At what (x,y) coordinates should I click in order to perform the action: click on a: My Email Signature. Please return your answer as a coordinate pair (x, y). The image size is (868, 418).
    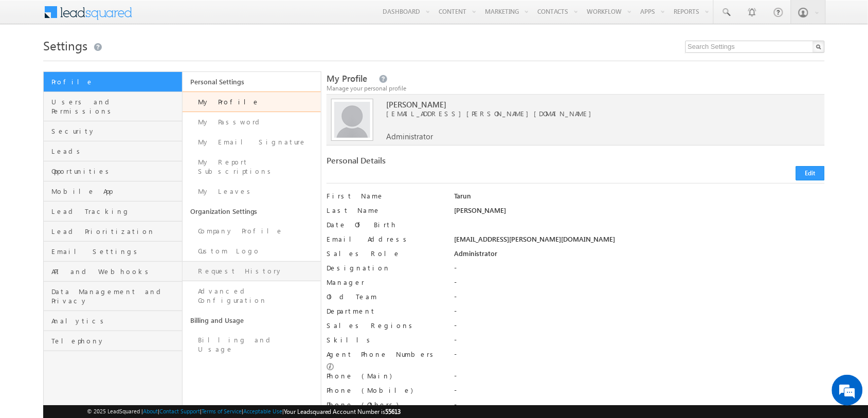
    Looking at the image, I should click on (252, 141).